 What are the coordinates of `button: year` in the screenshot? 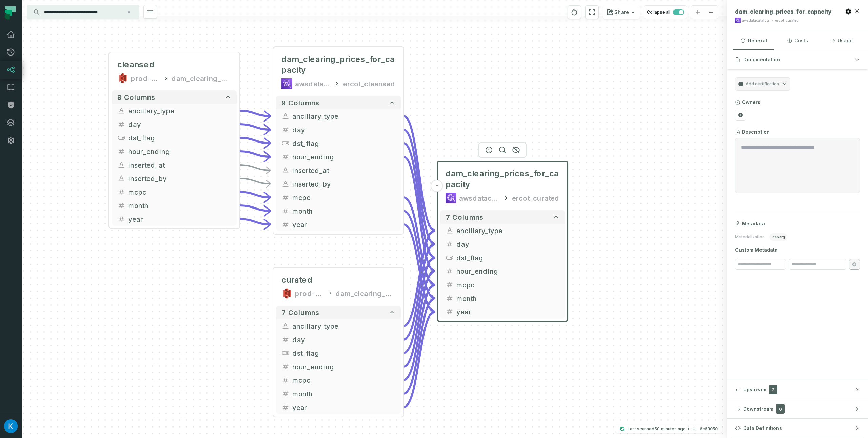 It's located at (338, 224).